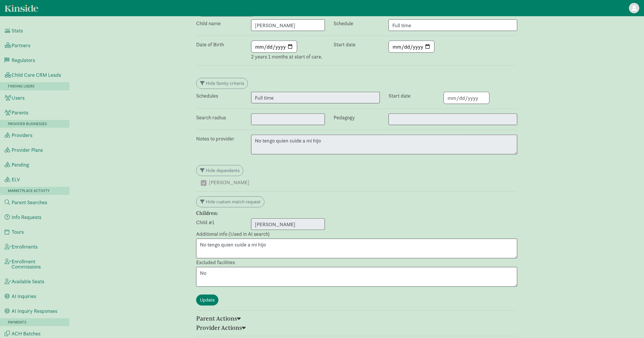 The height and width of the screenshot is (338, 644). Describe the element at coordinates (205, 223) in the screenshot. I see `label: Child #1` at that location.